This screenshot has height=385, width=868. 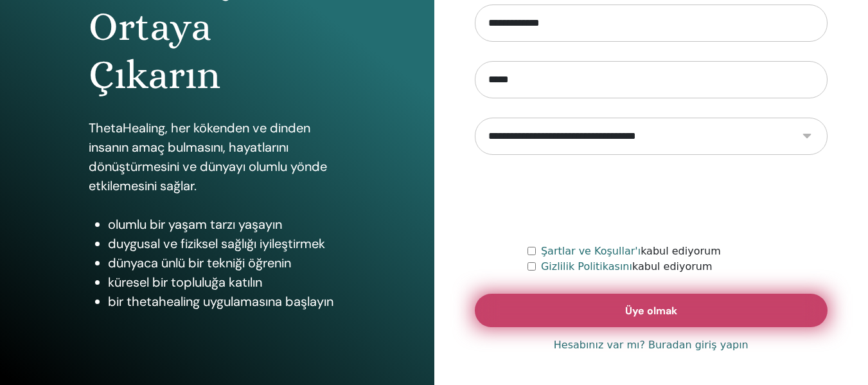 What do you see at coordinates (591, 251) in the screenshot?
I see `a: Şartlar ve Koşullar'ı` at bounding box center [591, 251].